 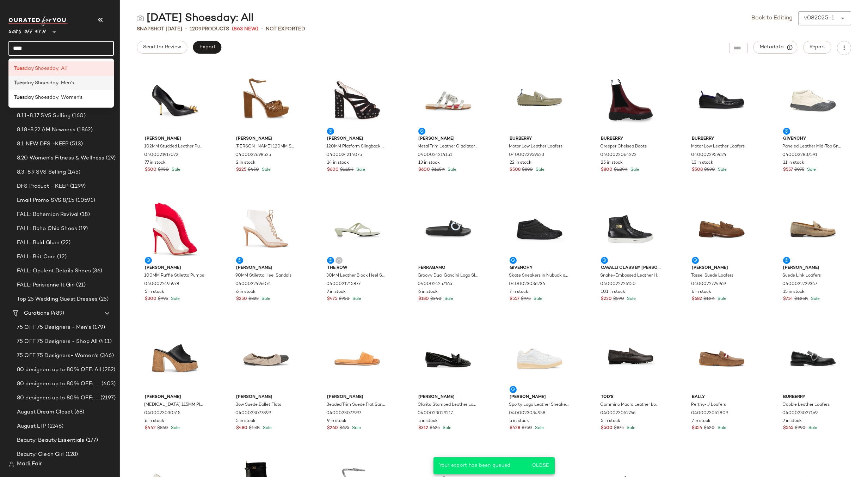 I want to click on span: Sporty Logo Leather Sneakers, so click(x=539, y=405).